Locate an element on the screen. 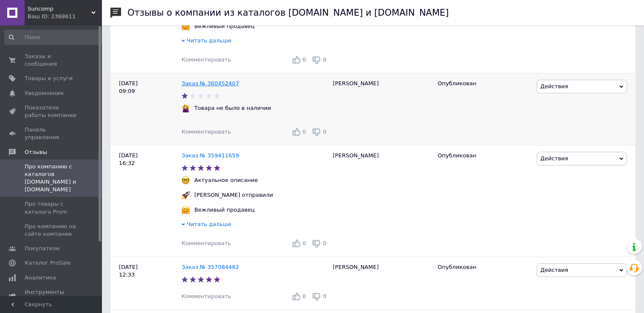 Image resolution: width=644 pixels, height=313 pixels. span: Показатели работы компании is located at coordinates (51, 112).